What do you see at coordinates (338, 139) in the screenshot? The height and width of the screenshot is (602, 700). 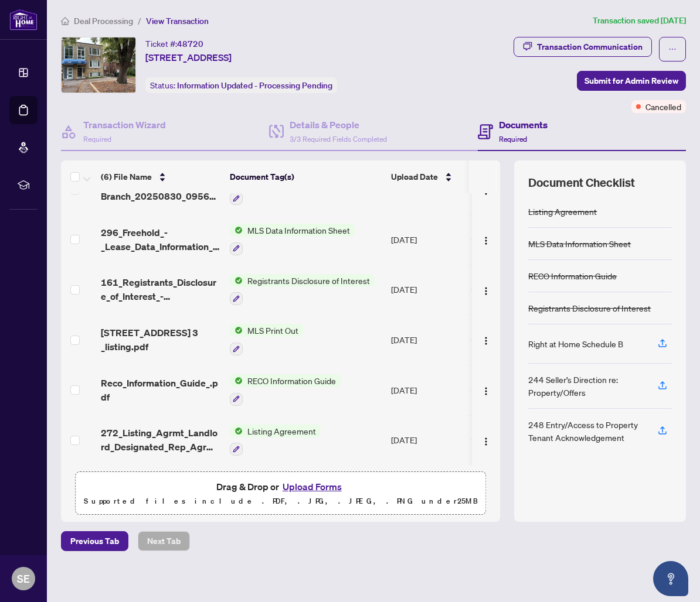 I see `span: 3/3 Required Fields Completed` at bounding box center [338, 139].